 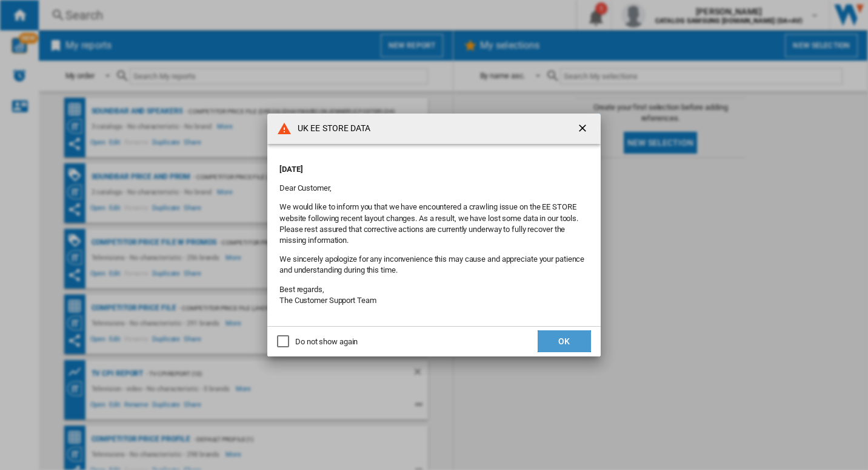 I want to click on p: Best regards, The Customer Support Team, so click(x=434, y=295).